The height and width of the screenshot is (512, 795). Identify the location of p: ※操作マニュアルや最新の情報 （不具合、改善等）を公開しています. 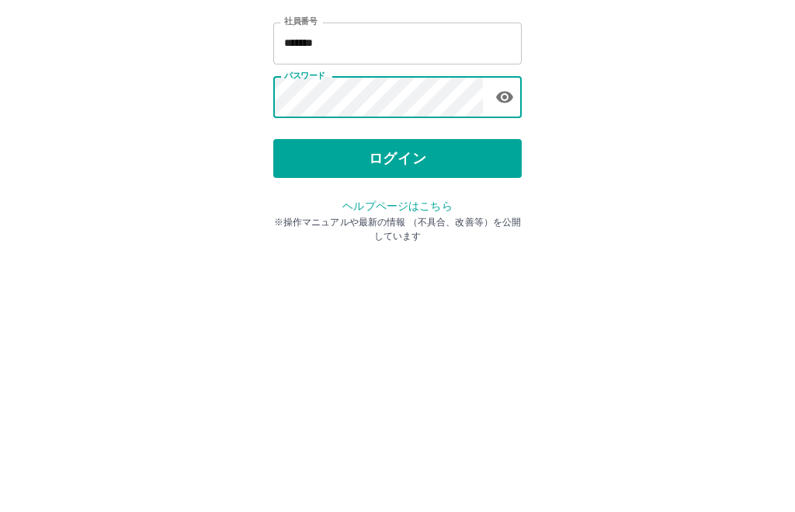
(397, 359).